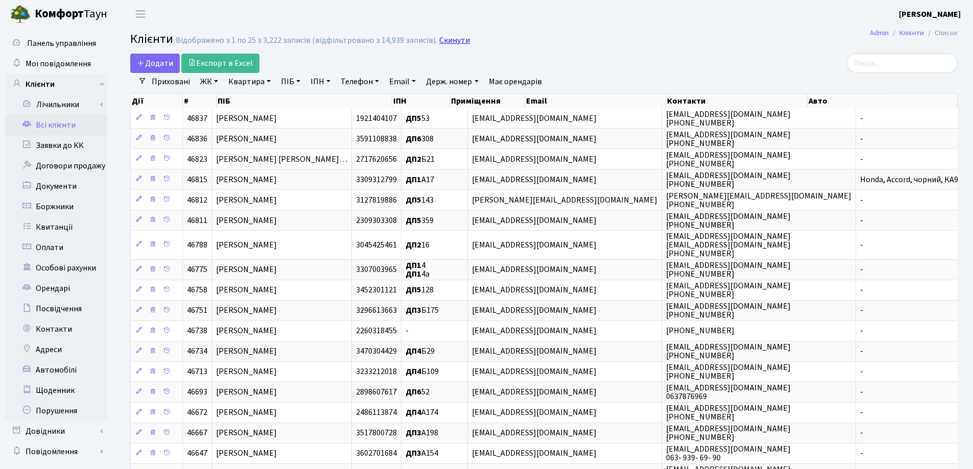 The height and width of the screenshot is (469, 973). Describe the element at coordinates (360, 82) in the screenshot. I see `a: Телефон` at that location.